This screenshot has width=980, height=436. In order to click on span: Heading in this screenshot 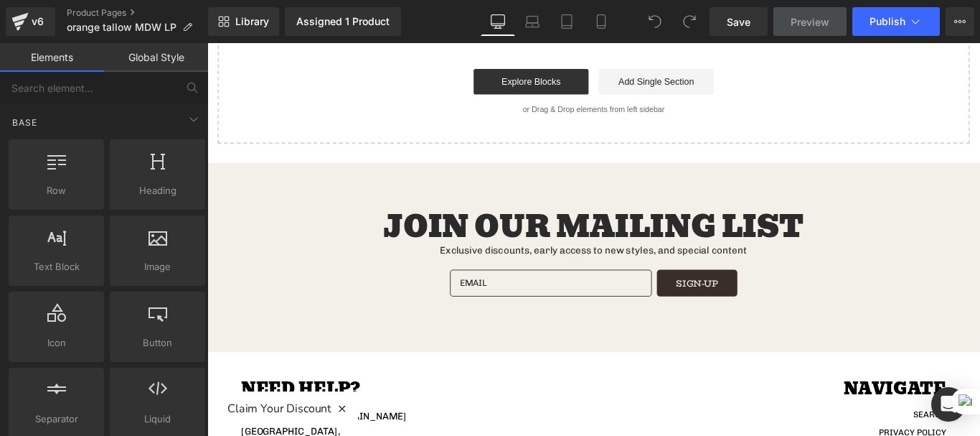, I will do `click(157, 190)`.